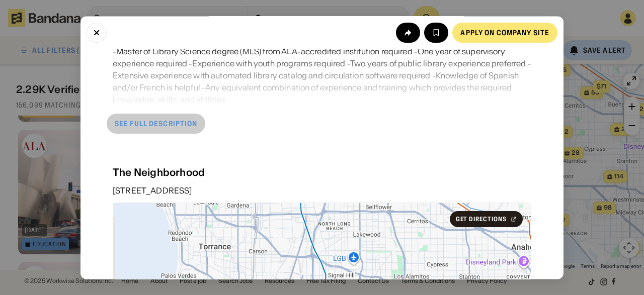 The width and height of the screenshot is (644, 295). What do you see at coordinates (481, 220) in the screenshot?
I see `div: Get Directions` at bounding box center [481, 220].